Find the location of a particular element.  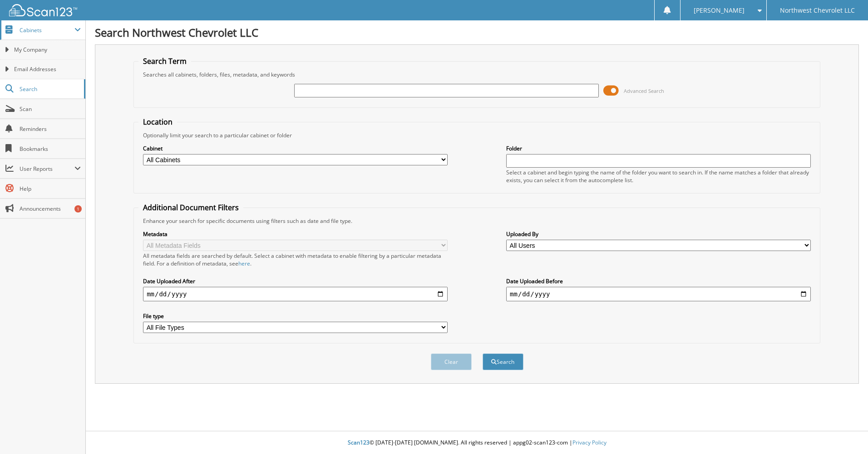

label: Uploaded By is located at coordinates (658, 234).